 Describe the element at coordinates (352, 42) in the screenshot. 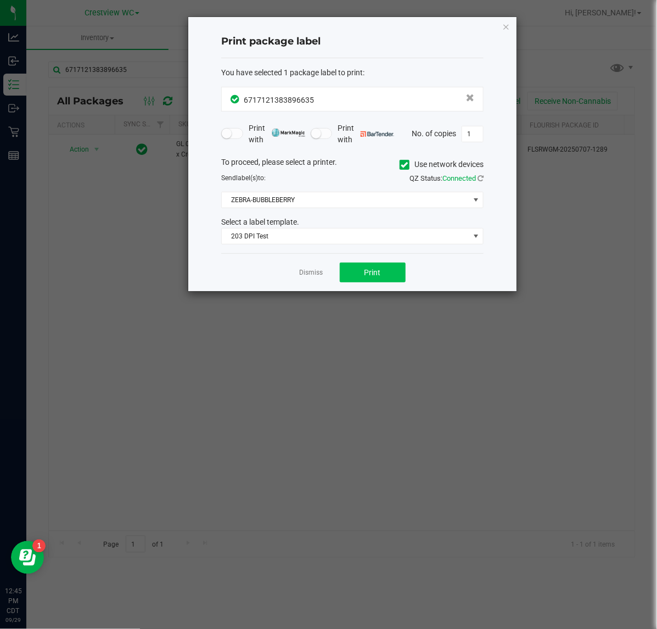

I see `h4: Print package label` at that location.